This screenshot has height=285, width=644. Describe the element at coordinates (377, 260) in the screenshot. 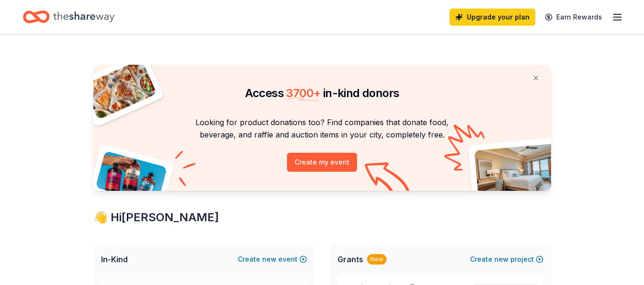

I see `div: New` at that location.